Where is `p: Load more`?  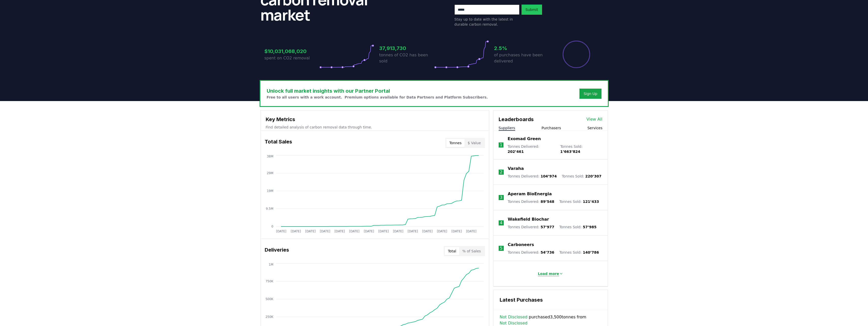 p: Load more is located at coordinates (548, 274).